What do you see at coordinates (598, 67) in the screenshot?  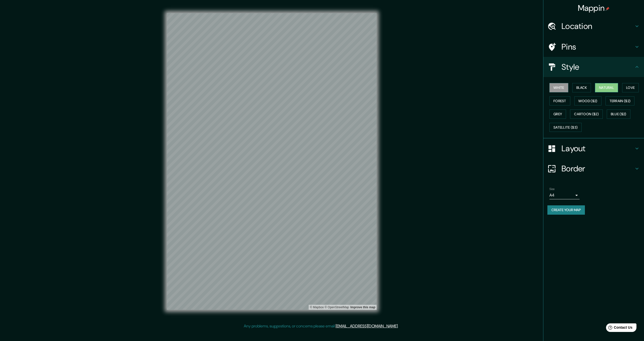 I see `h4: Style` at bounding box center [598, 67].